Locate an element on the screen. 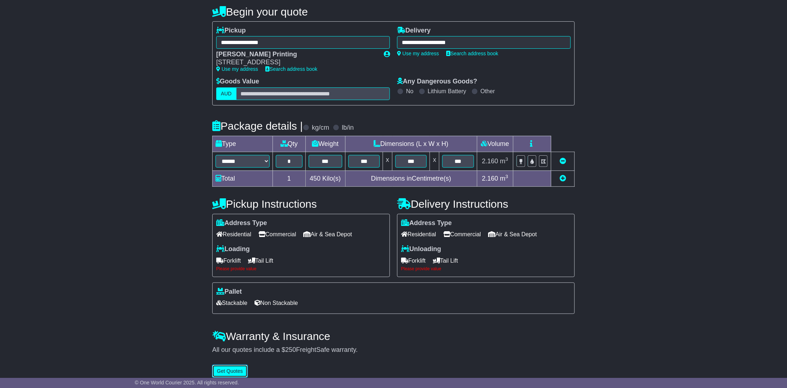 The height and width of the screenshot is (388, 787). td: Kilo(s) is located at coordinates (325, 178).